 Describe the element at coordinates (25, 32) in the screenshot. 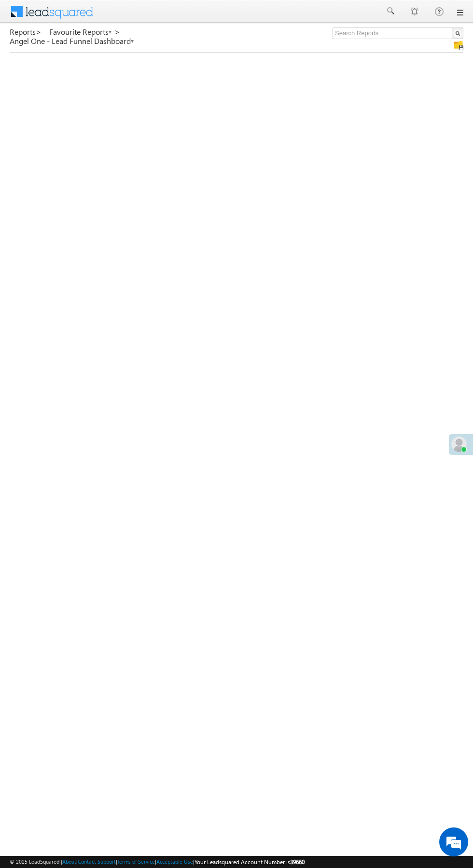

I see `a: Reports>` at that location.